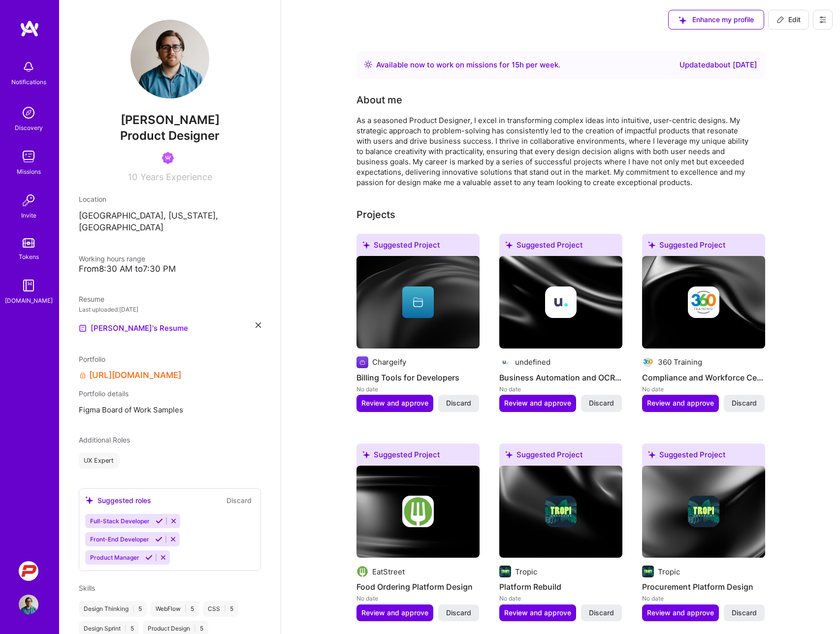  I want to click on div: Available now to work on missions for h per week ., so click(468, 65).